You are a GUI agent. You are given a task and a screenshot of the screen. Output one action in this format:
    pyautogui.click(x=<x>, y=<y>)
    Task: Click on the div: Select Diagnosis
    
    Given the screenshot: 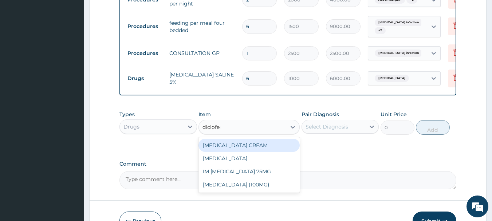 What is the action you would take?
    pyautogui.click(x=327, y=127)
    